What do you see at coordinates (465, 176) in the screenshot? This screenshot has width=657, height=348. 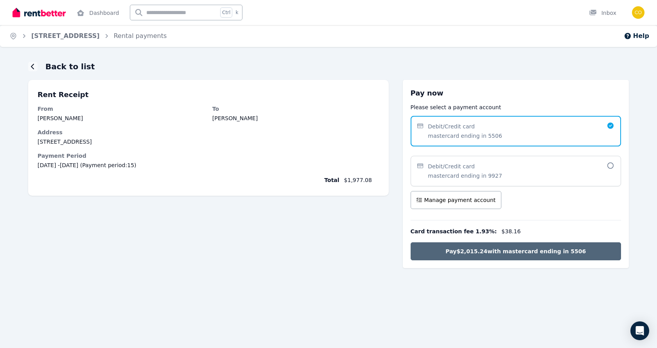 I see `span: mastercard ending in 9927` at bounding box center [465, 176].